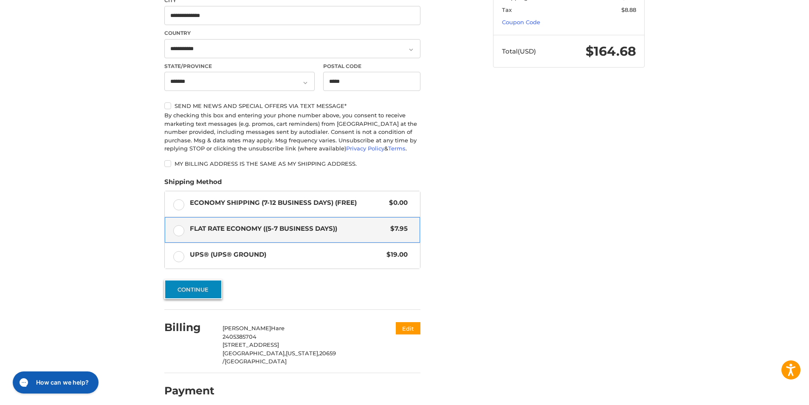 This screenshot has height=405, width=809. I want to click on span: $0.00, so click(396, 203).